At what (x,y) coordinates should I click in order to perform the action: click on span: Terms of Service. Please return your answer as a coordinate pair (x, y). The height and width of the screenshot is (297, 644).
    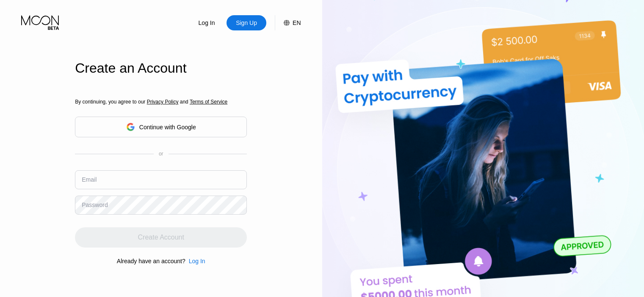
    Looking at the image, I should click on (208, 102).